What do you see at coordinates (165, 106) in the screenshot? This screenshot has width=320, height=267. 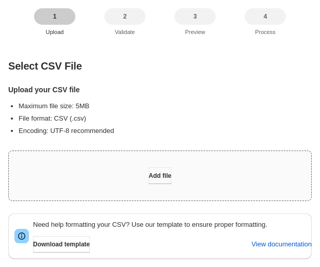 I see `li: Maximum file size: 5MB` at bounding box center [165, 106].